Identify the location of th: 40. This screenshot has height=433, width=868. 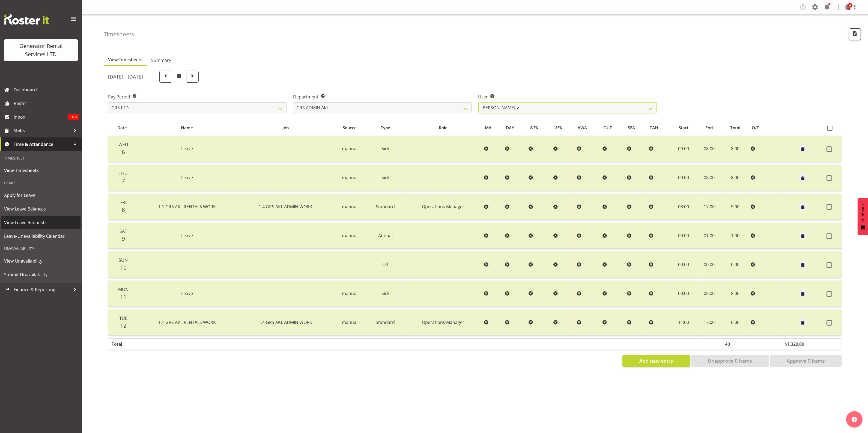
(735, 344).